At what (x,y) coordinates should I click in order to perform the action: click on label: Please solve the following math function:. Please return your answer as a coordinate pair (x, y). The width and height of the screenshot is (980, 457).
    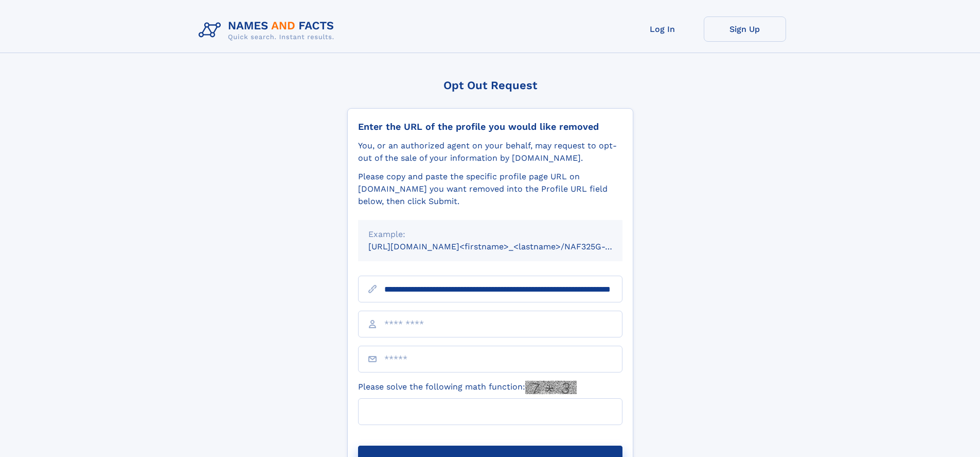
    Looking at the image, I should click on (468, 387).